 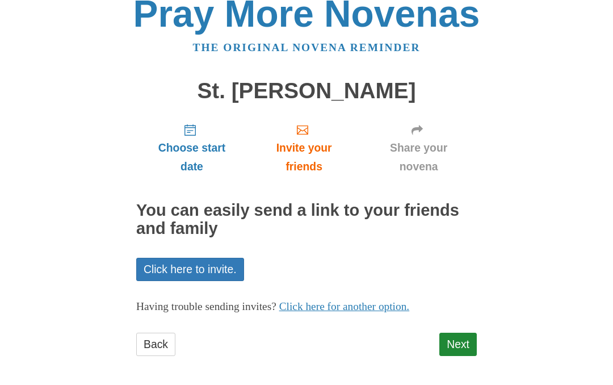 I want to click on a: Share your novena, so click(x=418, y=148).